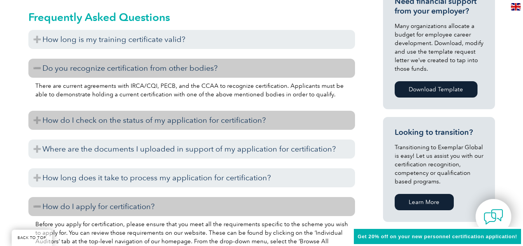 The height and width of the screenshot is (246, 523). Describe the element at coordinates (192, 68) in the screenshot. I see `h3: Do you recognize certification from other bodies?` at that location.